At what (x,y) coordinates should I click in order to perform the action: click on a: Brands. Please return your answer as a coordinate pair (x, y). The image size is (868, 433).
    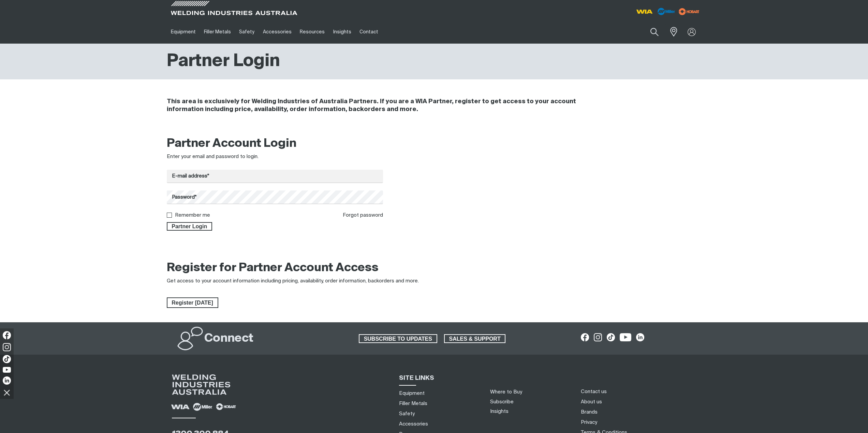
    Looking at the image, I should click on (589, 413).